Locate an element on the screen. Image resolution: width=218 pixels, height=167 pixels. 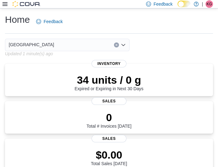
p: 0 is located at coordinates (109, 117).